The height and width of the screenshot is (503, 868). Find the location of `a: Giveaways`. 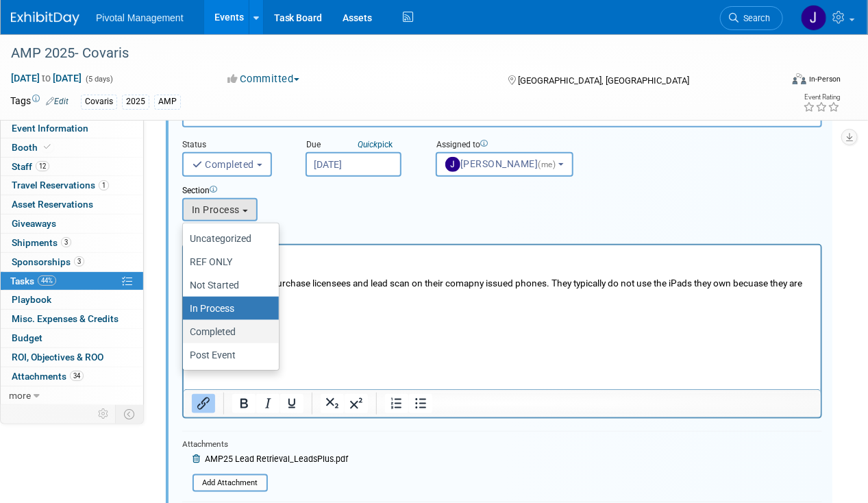

a: Giveaways is located at coordinates (72, 223).